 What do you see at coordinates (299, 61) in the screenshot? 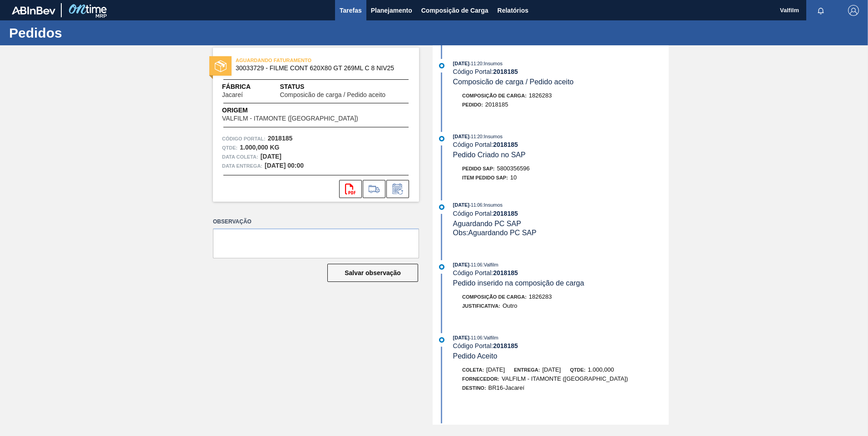
I see `span: AGUARDANDO FATURAMENTO` at bounding box center [299, 61].